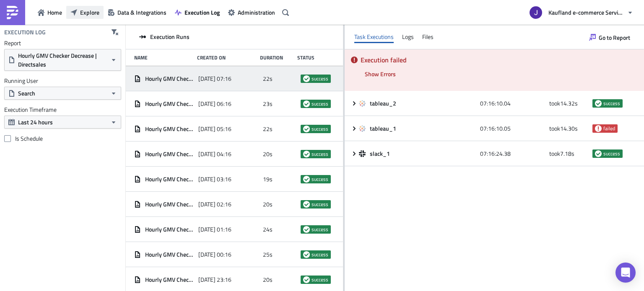 Image resolution: width=644 pixels, height=291 pixels. Describe the element at coordinates (27, 93) in the screenshot. I see `span: Search` at that location.